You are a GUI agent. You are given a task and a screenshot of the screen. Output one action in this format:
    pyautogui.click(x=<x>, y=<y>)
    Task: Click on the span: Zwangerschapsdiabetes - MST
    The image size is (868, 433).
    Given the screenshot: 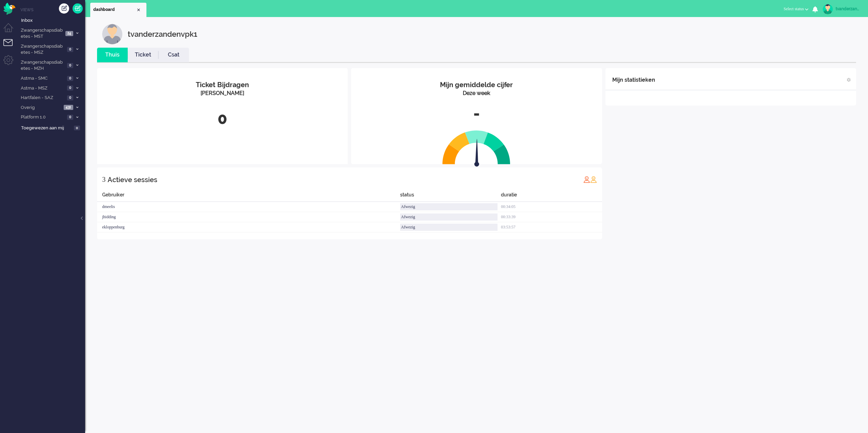 What is the action you would take?
    pyautogui.click(x=42, y=34)
    